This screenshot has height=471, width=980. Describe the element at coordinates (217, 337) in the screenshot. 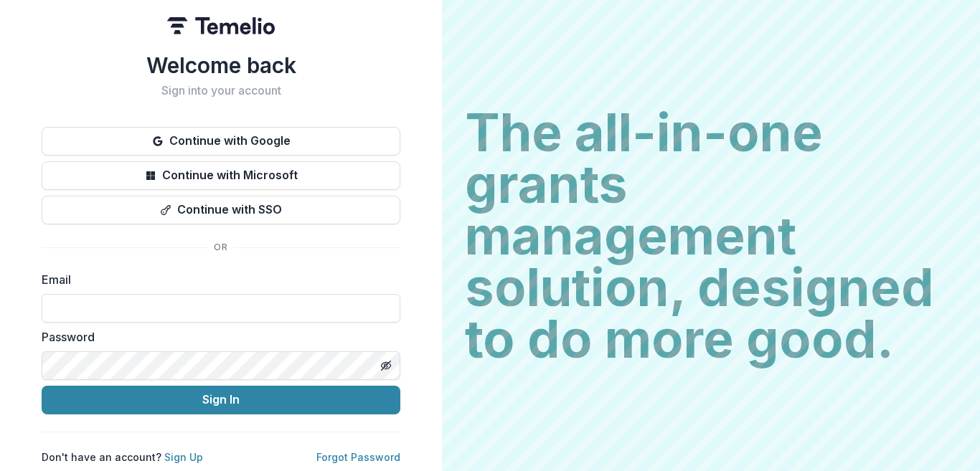

I see `label: Password` at that location.